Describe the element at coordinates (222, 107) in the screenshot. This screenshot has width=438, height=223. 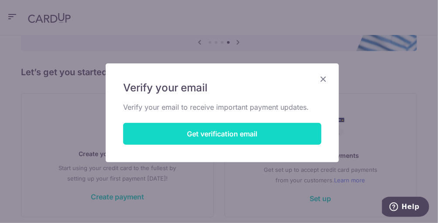
I see `p: Verify your email to receive important payment updates.` at that location.